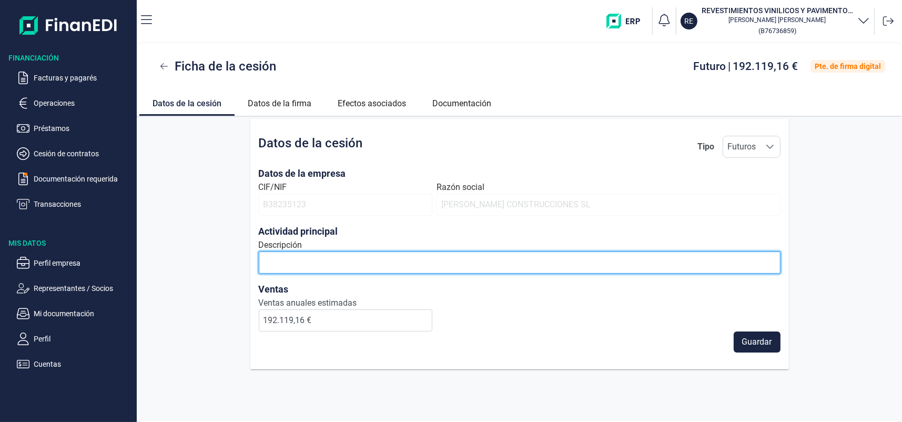 The width and height of the screenshot is (902, 422). What do you see at coordinates (83, 154) in the screenshot?
I see `p: Cesión de contratos` at bounding box center [83, 154].